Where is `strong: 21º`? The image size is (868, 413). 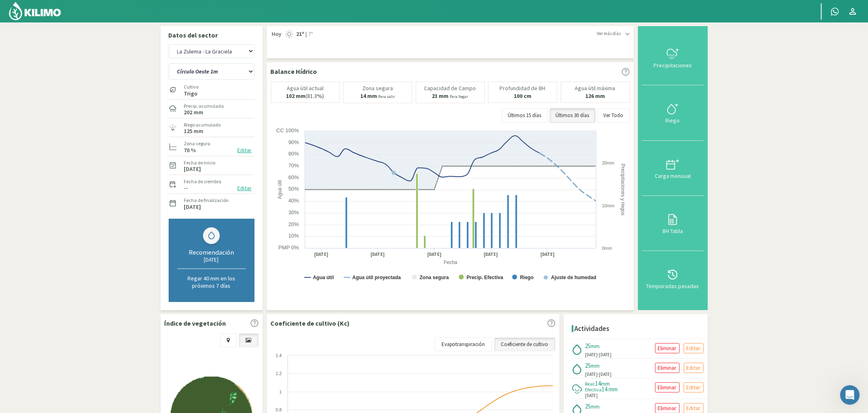 strong: 21º is located at coordinates (301, 34).